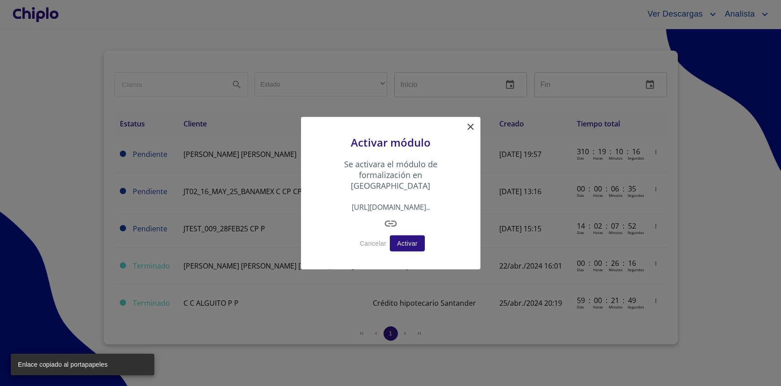 This screenshot has height=386, width=781. What do you see at coordinates (407, 243) in the screenshot?
I see `span: Activar` at bounding box center [407, 243].